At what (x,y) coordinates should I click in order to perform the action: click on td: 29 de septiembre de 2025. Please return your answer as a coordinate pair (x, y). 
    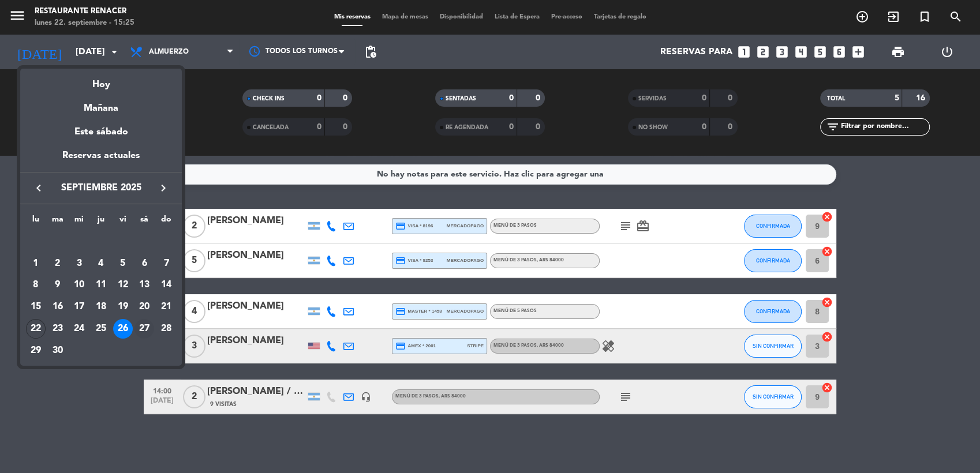
    Looking at the image, I should click on (36, 351).